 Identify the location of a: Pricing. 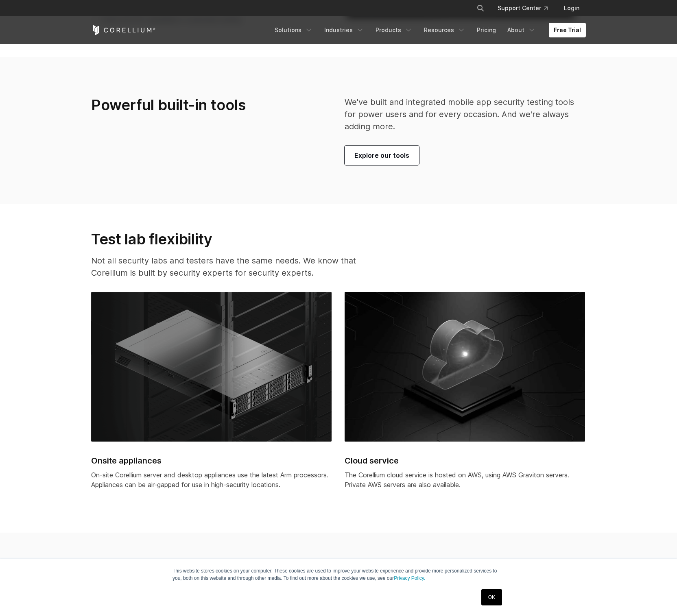
(486, 30).